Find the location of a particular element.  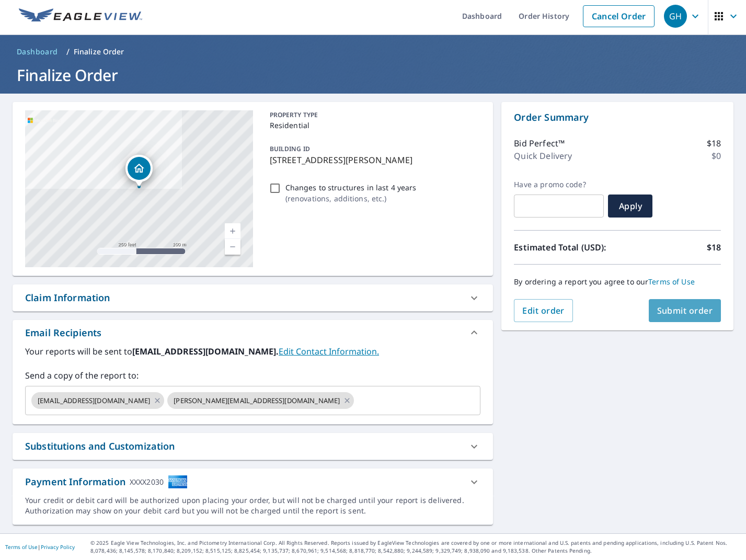

button: Apply is located at coordinates (630, 206).